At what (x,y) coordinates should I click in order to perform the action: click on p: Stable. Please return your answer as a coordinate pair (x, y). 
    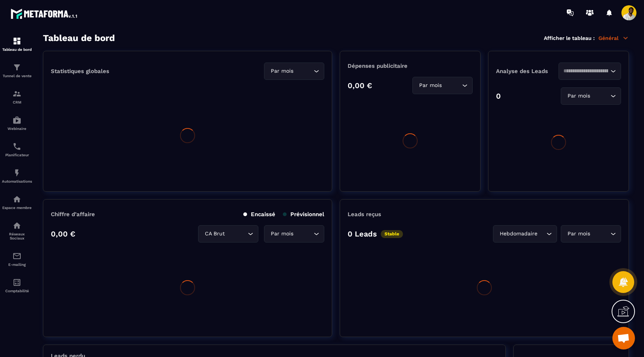
    Looking at the image, I should click on (392, 234).